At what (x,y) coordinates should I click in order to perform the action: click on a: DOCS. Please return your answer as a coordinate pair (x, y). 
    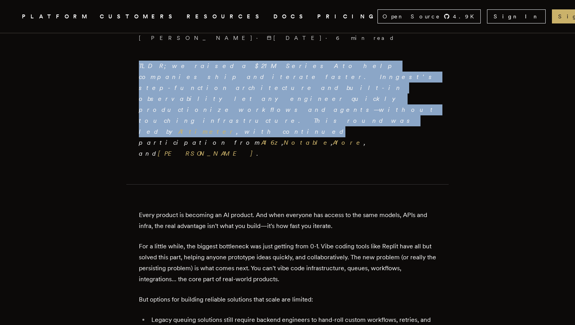
    Looking at the image, I should click on (291, 16).